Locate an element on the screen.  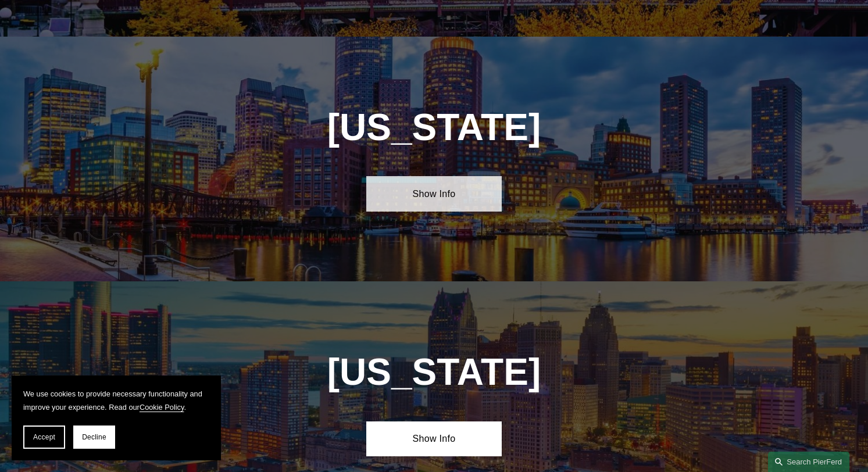
a: Cookie Policy is located at coordinates (162, 407).